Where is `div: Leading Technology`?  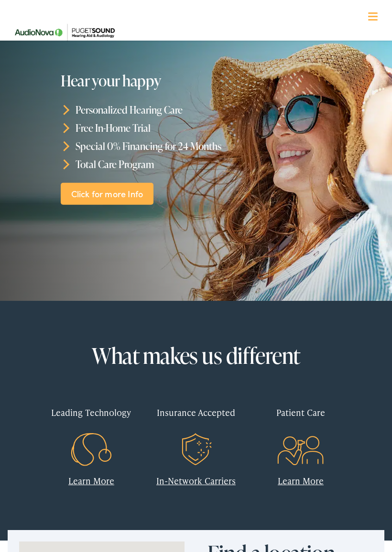 div: Leading Technology is located at coordinates (91, 412).